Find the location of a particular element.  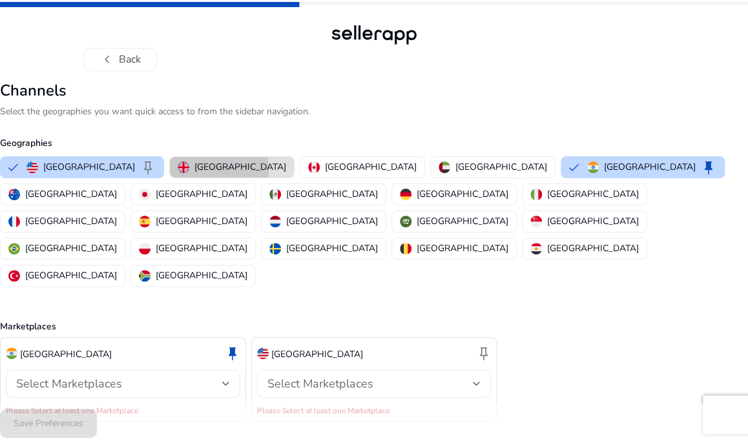

span: chevron_left is located at coordinates (107, 59).